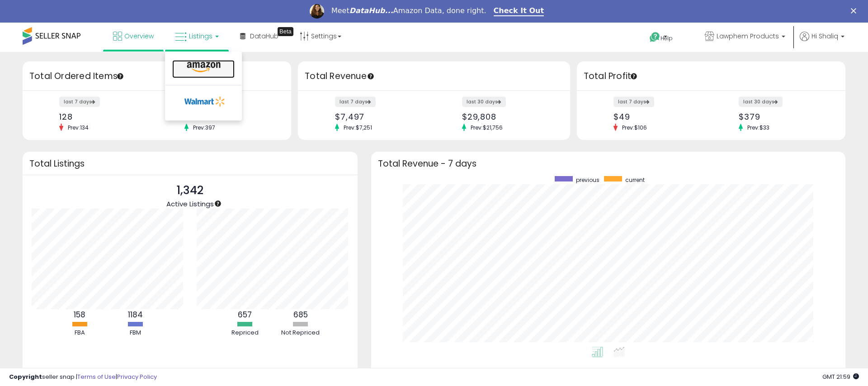 The image size is (868, 386). What do you see at coordinates (245, 333) in the screenshot?
I see `div: Repriced` at bounding box center [245, 333].